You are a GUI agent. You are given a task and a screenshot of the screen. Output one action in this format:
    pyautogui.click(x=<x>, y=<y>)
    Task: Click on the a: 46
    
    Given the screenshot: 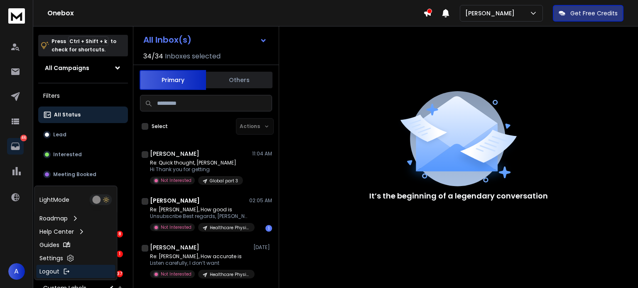 What is the action you would take?
    pyautogui.click(x=15, y=147)
    